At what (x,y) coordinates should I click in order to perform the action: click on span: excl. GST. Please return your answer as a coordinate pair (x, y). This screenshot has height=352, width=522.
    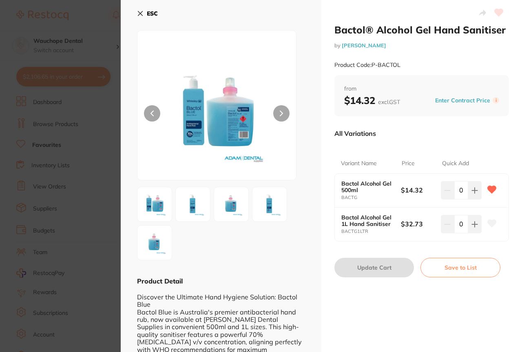
    Looking at the image, I should click on (389, 102).